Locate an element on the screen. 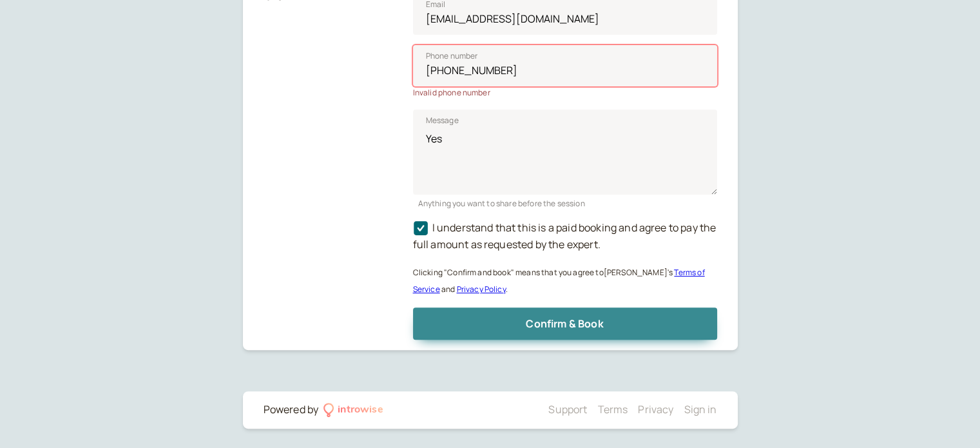 Image resolution: width=980 pixels, height=448 pixels. button: Confirm & Book is located at coordinates (565, 323).